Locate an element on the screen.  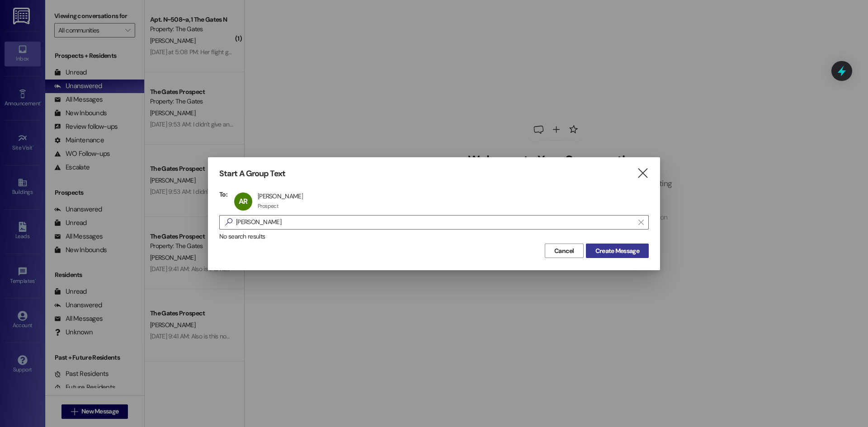
button: Create Message is located at coordinates (617, 250).